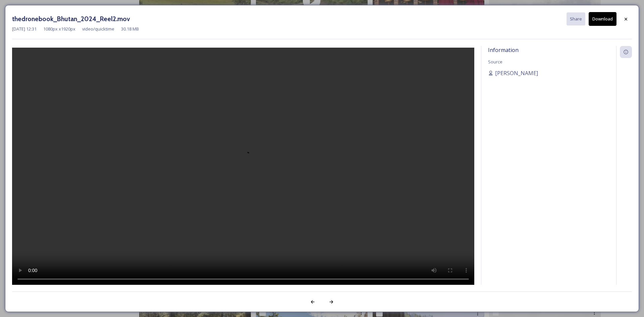 The height and width of the screenshot is (317, 644). Describe the element at coordinates (59, 29) in the screenshot. I see `span: 1080 px x 1920 px` at that location.